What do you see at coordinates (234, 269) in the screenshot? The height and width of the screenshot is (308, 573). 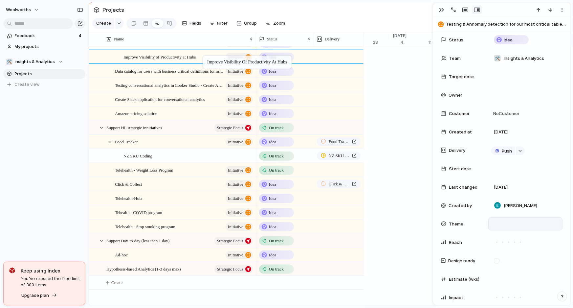 I see `button: Strategic Focus` at bounding box center [234, 269].